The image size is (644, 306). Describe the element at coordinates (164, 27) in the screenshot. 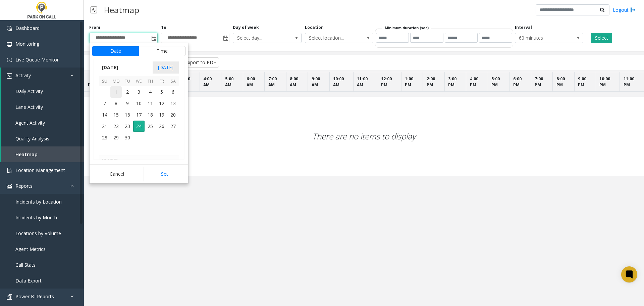

I see `label: To` at that location.